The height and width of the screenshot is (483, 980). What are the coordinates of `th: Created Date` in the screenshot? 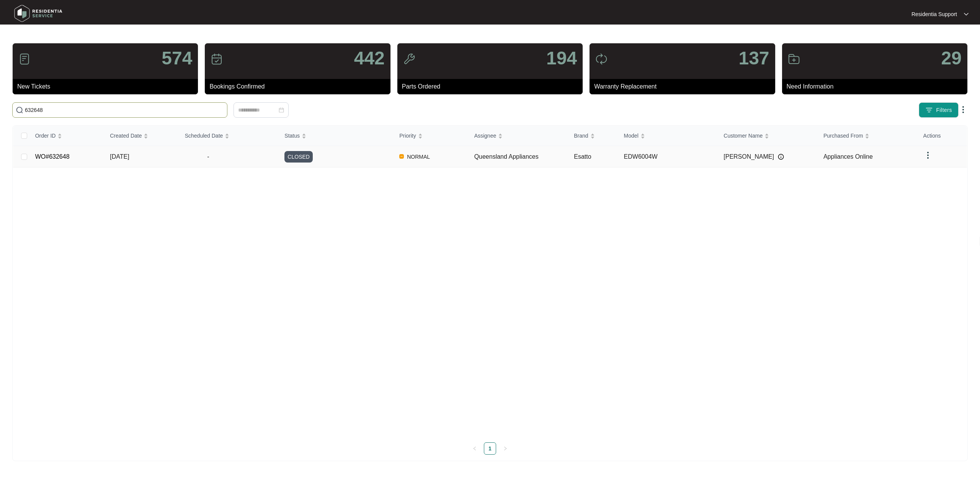 It's located at (142, 136).